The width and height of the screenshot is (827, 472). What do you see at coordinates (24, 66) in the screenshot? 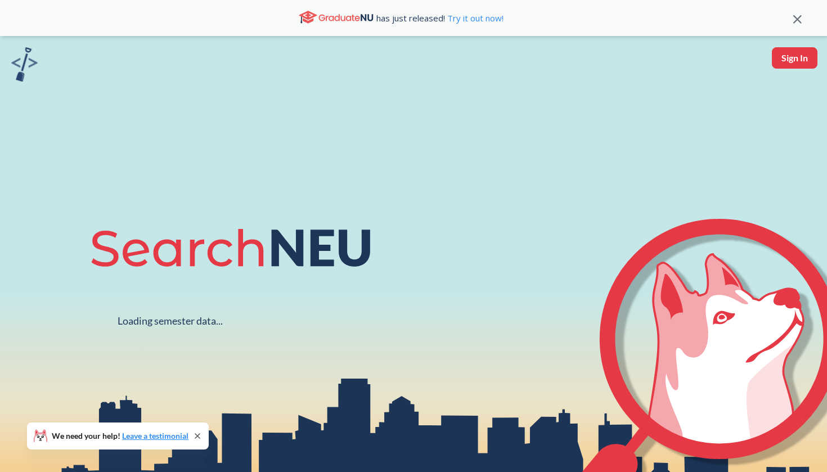
I see `a: sandbox logo` at bounding box center [24, 66].